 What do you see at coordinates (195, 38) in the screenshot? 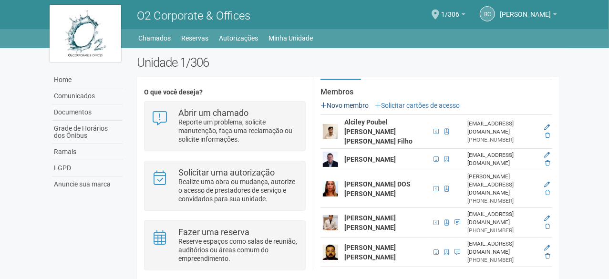
I see `a: Reservas` at bounding box center [195, 38].